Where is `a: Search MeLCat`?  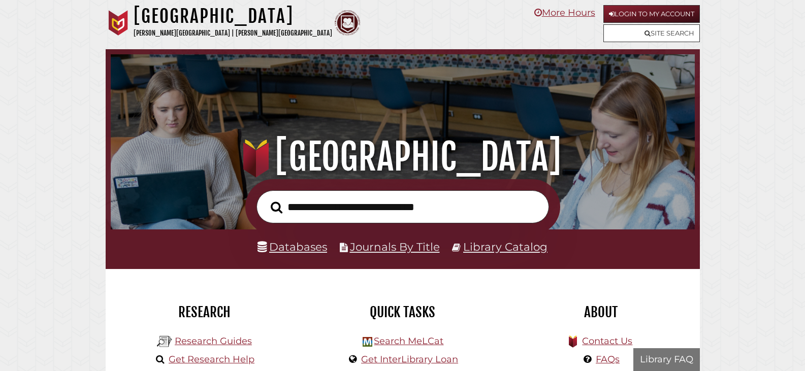
a: Search MeLCat is located at coordinates (408, 341).